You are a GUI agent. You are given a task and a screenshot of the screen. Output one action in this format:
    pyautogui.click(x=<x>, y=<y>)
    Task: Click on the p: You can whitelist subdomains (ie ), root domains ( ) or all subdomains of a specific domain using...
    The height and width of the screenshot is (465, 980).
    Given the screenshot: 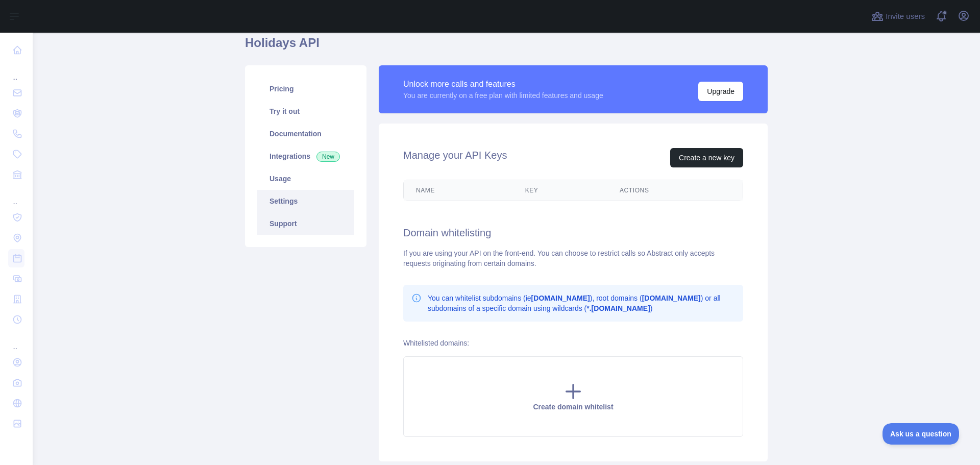 What is the action you would take?
    pyautogui.click(x=581, y=303)
    